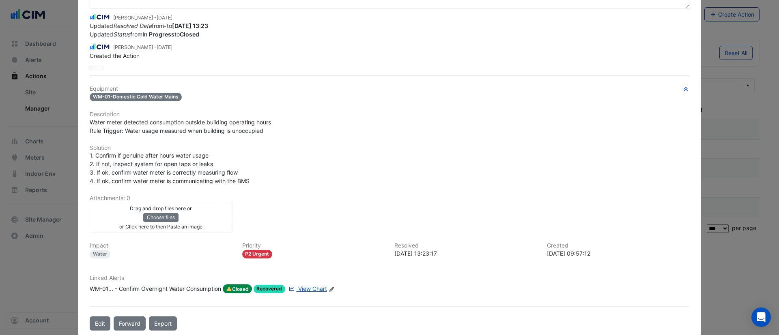 The width and height of the screenshot is (779, 335). Describe the element at coordinates (190, 26) in the screenshot. I see `strong: 2025-07-08 13:23:17` at that location.